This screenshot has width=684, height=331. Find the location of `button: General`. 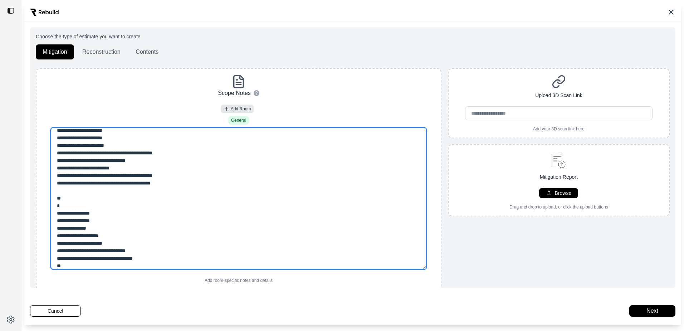

button: General is located at coordinates (239, 120).